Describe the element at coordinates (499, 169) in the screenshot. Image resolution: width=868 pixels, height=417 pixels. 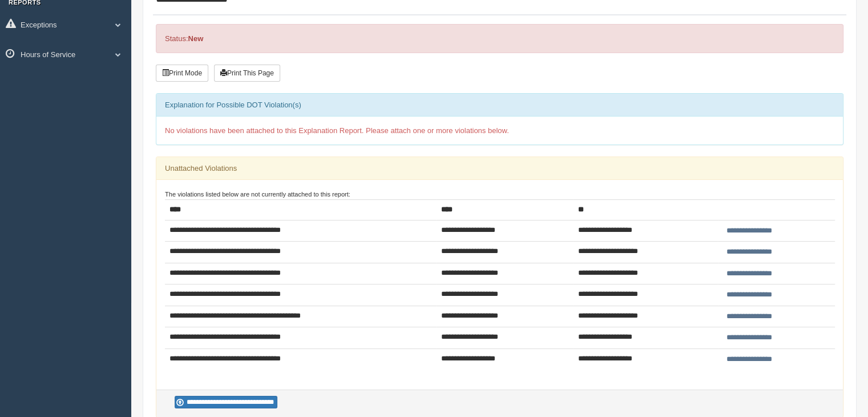
I see `div: Unattached Violations` at that location.